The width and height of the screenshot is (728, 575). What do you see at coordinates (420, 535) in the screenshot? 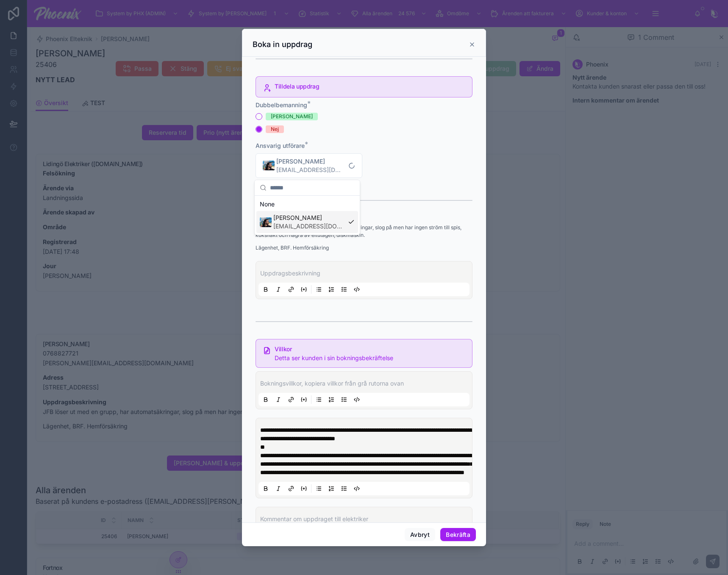
I see `button: Avbryt` at bounding box center [420, 535].